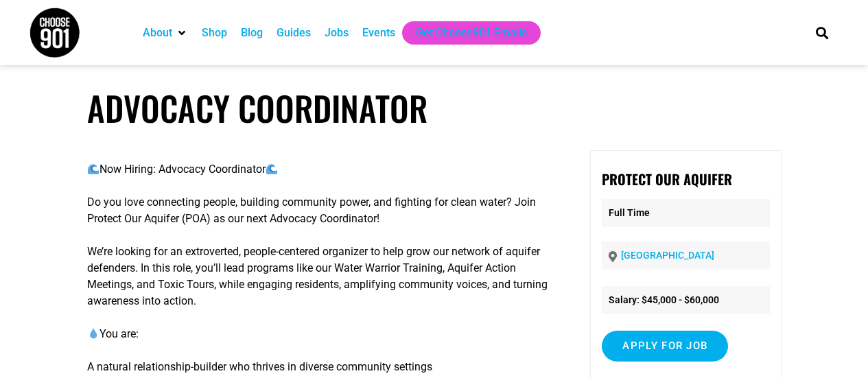 The height and width of the screenshot is (378, 868). I want to click on div: Jobs, so click(336, 32).